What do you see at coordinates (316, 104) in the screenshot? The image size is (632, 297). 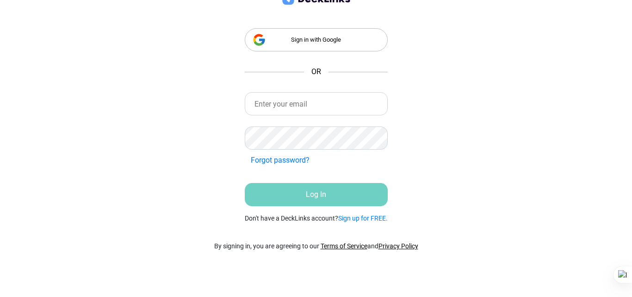 I see `input: Enter your email` at bounding box center [316, 104].